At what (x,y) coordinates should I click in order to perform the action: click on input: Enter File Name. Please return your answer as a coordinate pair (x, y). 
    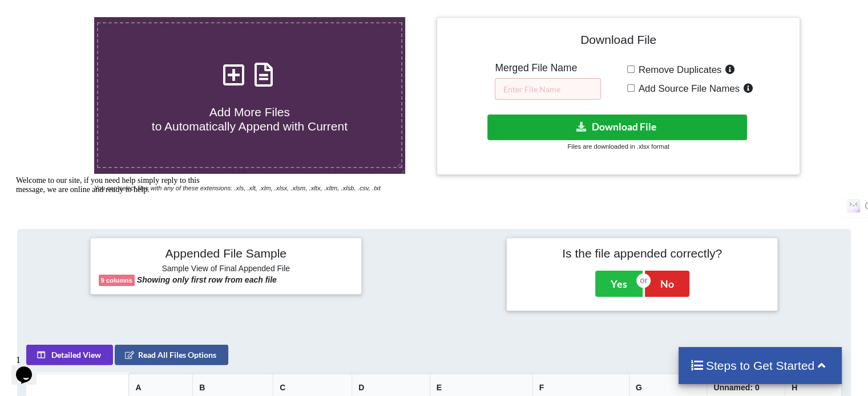
    Looking at the image, I should click on (548, 89).